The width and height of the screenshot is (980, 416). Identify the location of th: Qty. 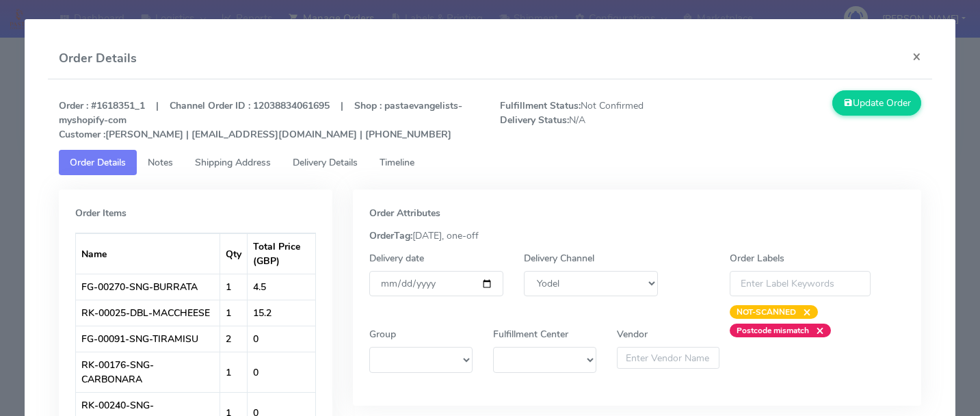
(234, 253).